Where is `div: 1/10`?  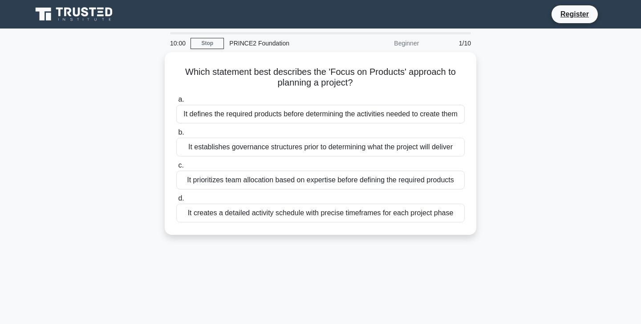
div: 1/10 is located at coordinates (450, 43).